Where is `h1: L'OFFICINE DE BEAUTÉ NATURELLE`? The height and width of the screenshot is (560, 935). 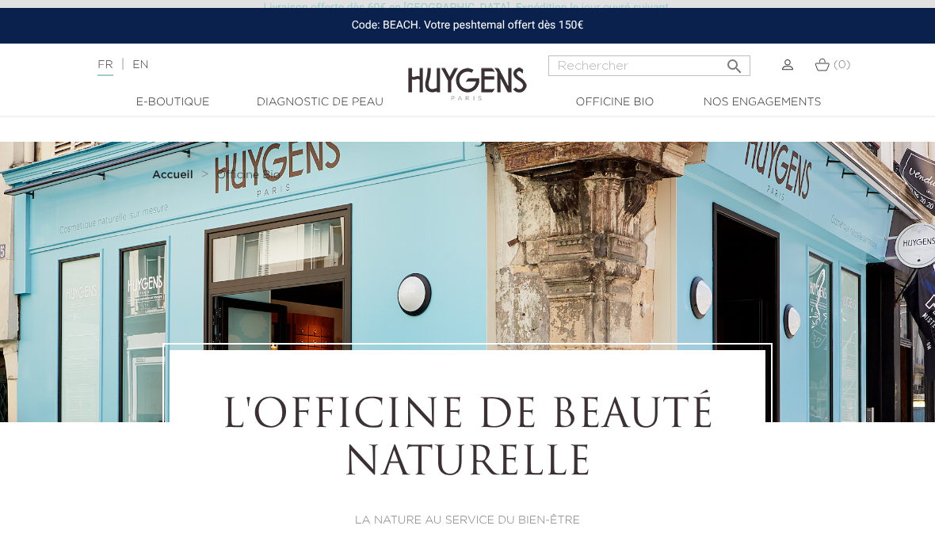
h1: L'OFFICINE DE BEAUTÉ NATURELLE is located at coordinates (468, 441).